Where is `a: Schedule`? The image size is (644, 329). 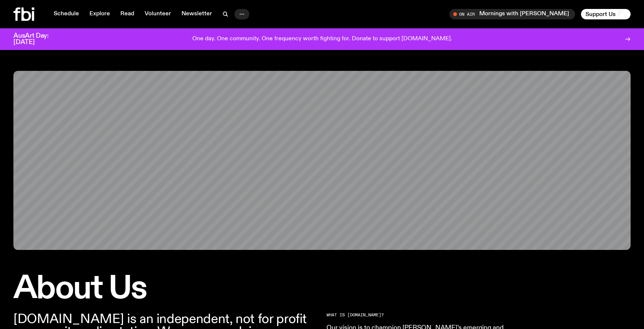
a: Schedule is located at coordinates (66, 14).